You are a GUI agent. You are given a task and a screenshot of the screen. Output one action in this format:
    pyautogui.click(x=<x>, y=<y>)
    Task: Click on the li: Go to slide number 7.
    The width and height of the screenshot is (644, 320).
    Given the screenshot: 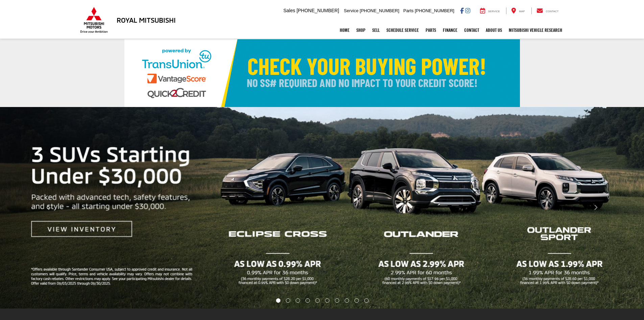 What is the action you would take?
    pyautogui.click(x=336, y=300)
    